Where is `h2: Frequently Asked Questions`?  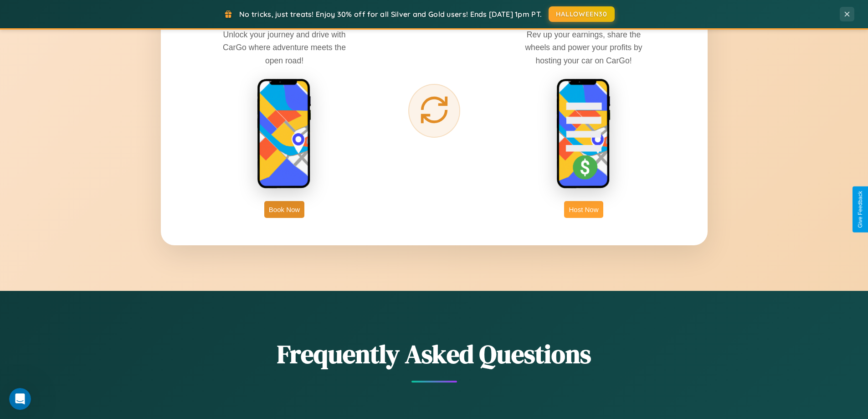 h2: Frequently Asked Questions is located at coordinates (435, 354).